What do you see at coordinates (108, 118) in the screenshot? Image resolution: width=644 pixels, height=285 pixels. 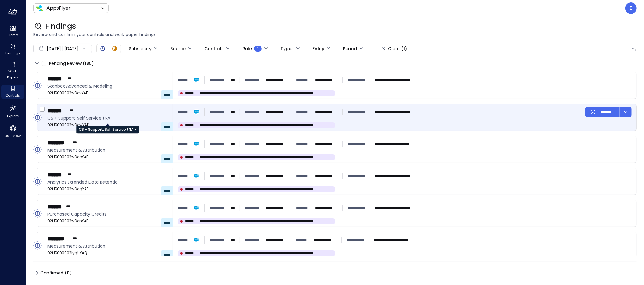 I see `span: CS + Support: Self Service (NA -` at bounding box center [108, 118].